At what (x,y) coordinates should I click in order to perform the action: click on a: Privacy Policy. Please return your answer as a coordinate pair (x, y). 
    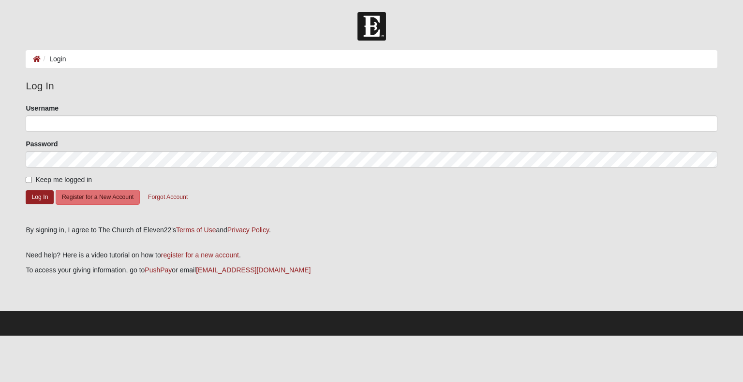
    Looking at the image, I should click on (248, 230).